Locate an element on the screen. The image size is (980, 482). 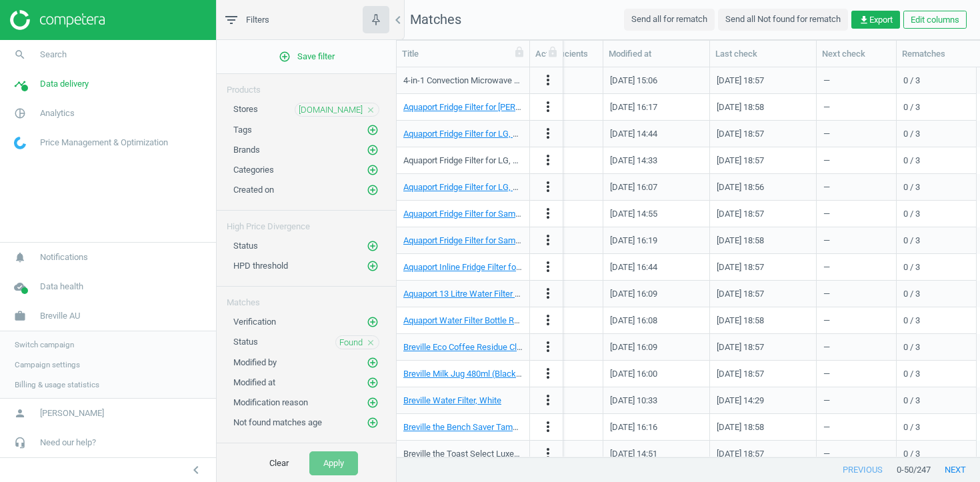
div: Matches is located at coordinates (306, 297).